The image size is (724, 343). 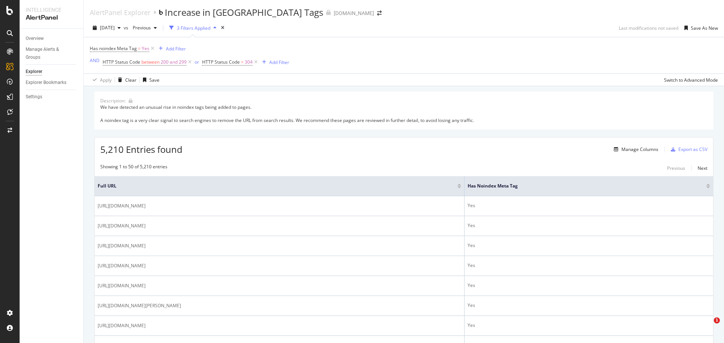 What do you see at coordinates (676, 168) in the screenshot?
I see `div: Previous` at bounding box center [676, 168].